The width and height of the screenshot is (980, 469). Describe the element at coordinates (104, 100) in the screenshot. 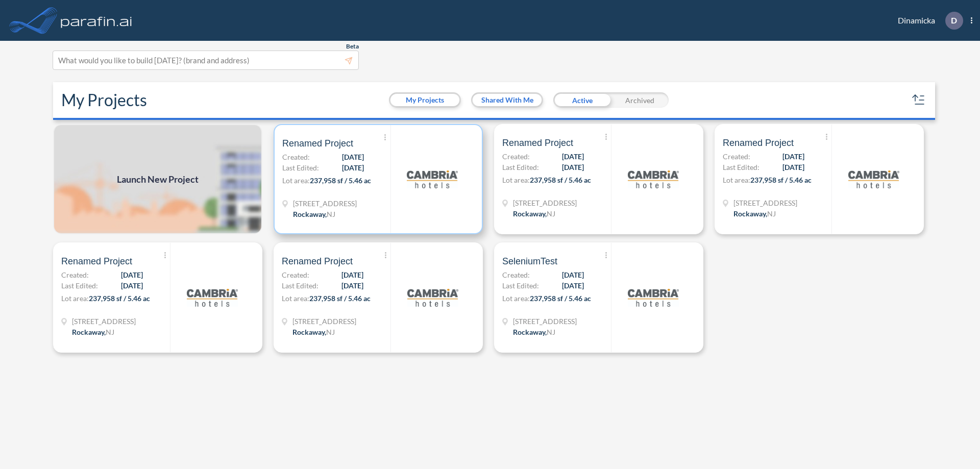

I see `h2: My Projects` at that location.